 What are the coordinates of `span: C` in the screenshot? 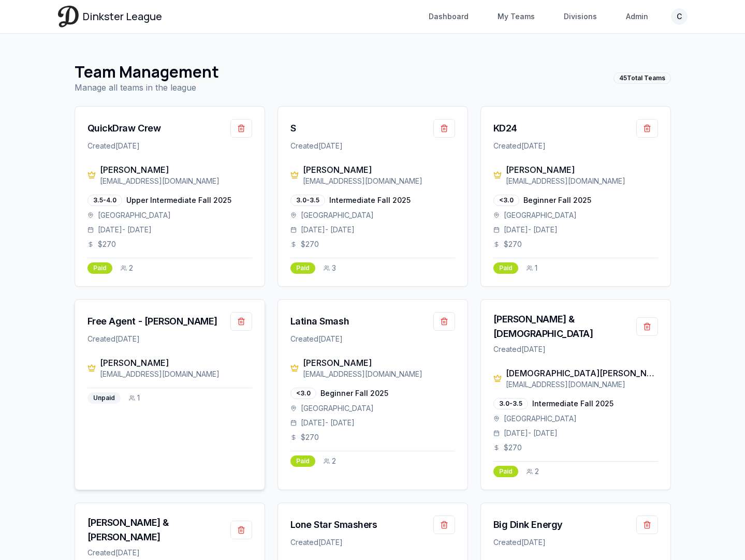 It's located at (680, 16).